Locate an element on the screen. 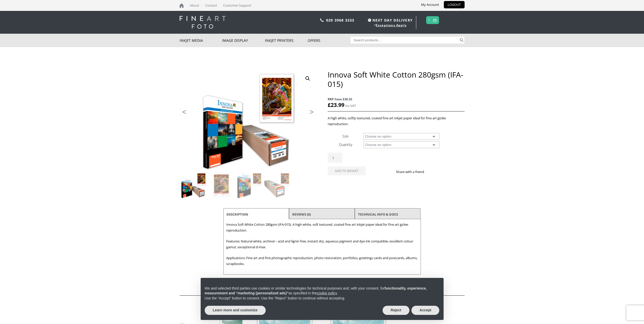 This screenshot has width=644, height=324. strong: functionality, experience, measurement and “marketing (personalized ads)” is located at coordinates (316, 291).